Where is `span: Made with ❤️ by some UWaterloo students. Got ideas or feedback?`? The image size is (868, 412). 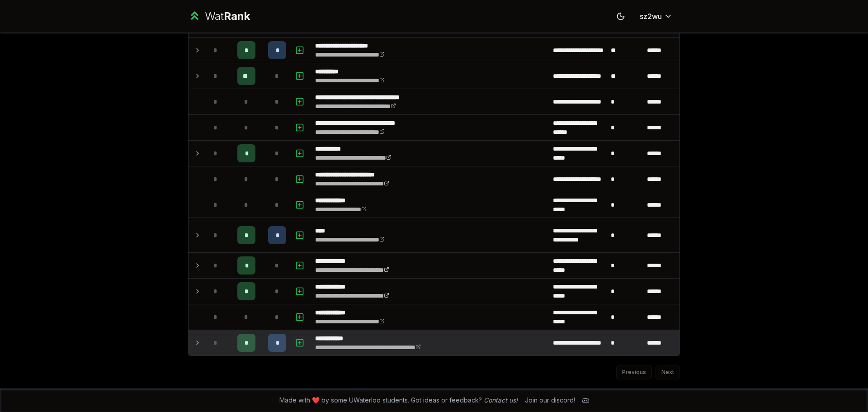 span: Made with ❤️ by some UWaterloo students. Got ideas or feedback? is located at coordinates (398, 401).